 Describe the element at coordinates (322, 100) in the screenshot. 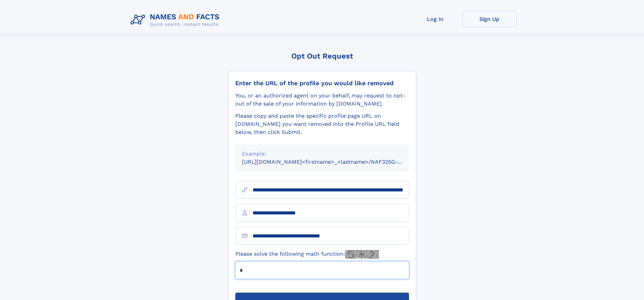

I see `div: You, or an authorized agent on your behalf, may request to opt-out of the sale of your informatio...` at that location.